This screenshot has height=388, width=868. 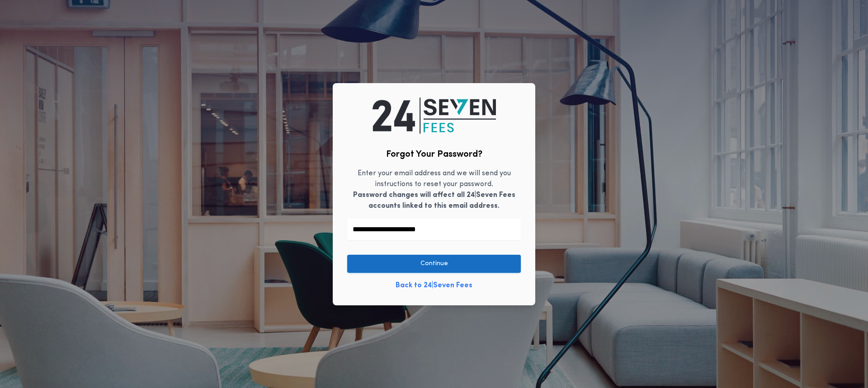 I want to click on button: Continue, so click(x=434, y=264).